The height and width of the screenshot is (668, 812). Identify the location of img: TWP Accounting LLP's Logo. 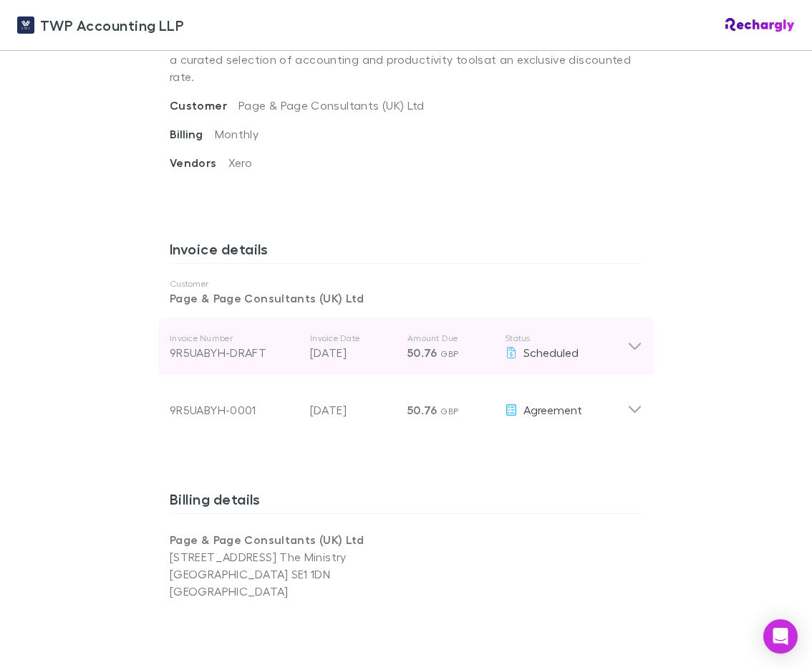
(26, 25).